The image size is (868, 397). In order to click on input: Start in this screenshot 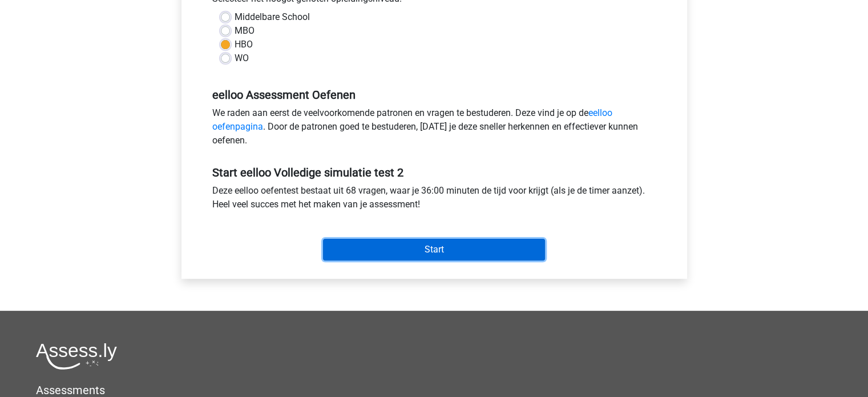, I will do `click(434, 249)`.